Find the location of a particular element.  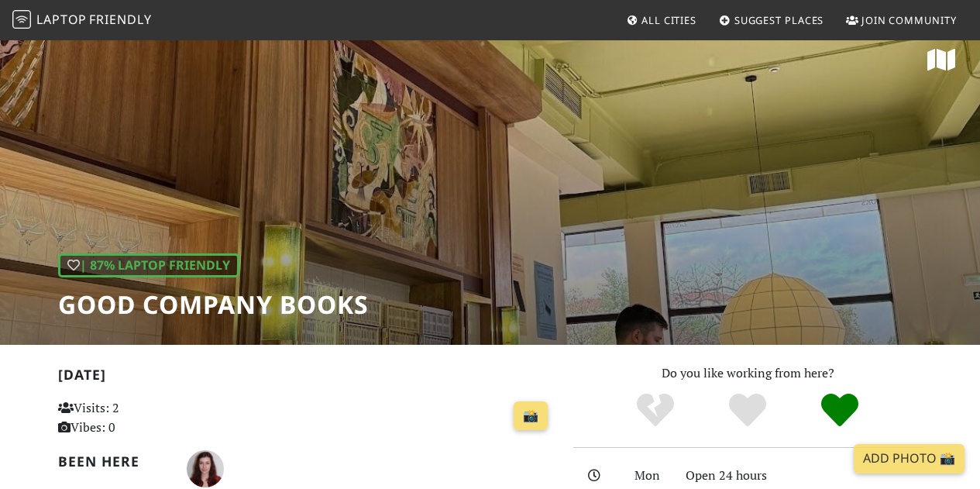

span: Join Community is located at coordinates (909, 20).